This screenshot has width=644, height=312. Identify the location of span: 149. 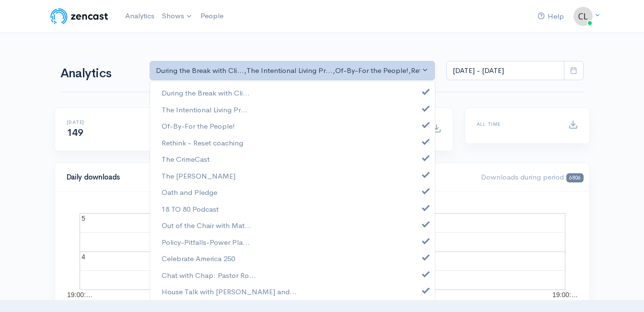
(75, 132).